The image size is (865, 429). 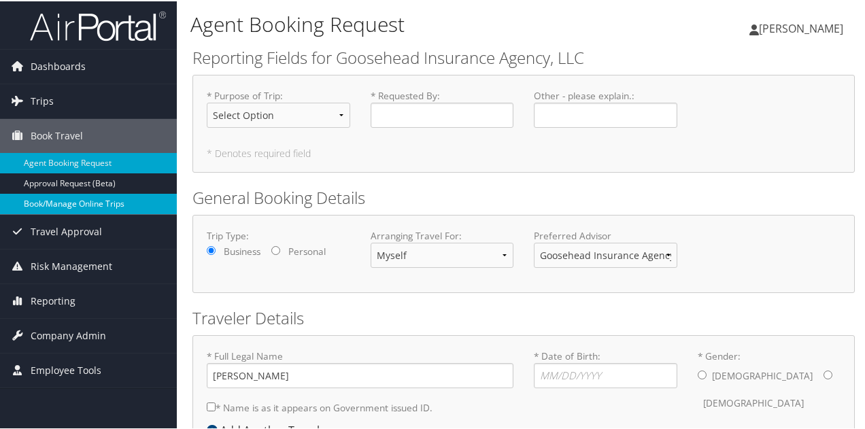 I want to click on label: * Full Legal Name, so click(x=360, y=367).